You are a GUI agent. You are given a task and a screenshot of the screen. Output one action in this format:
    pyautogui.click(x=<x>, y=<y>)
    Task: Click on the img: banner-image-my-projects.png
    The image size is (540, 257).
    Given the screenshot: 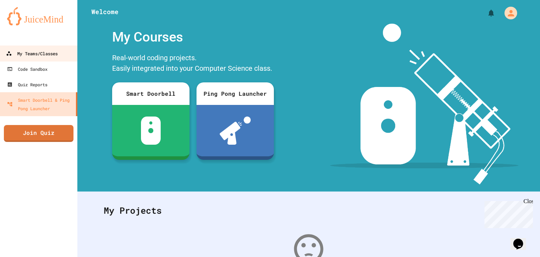 What is the action you would take?
    pyautogui.click(x=424, y=104)
    